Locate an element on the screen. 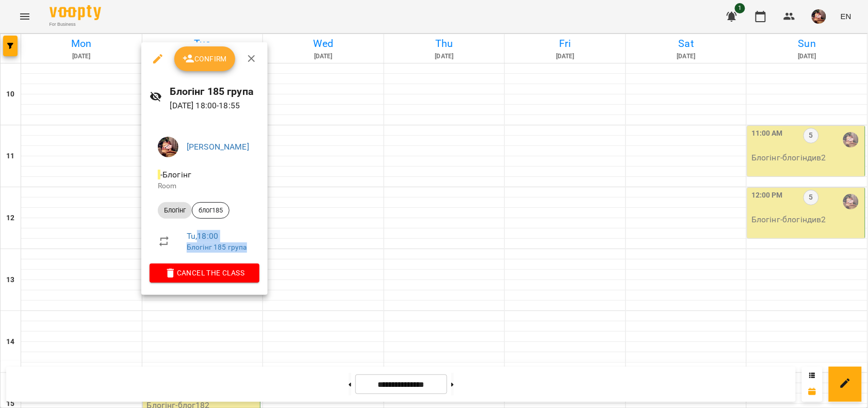 The image size is (868, 408). button: Confirm is located at coordinates (205, 59).